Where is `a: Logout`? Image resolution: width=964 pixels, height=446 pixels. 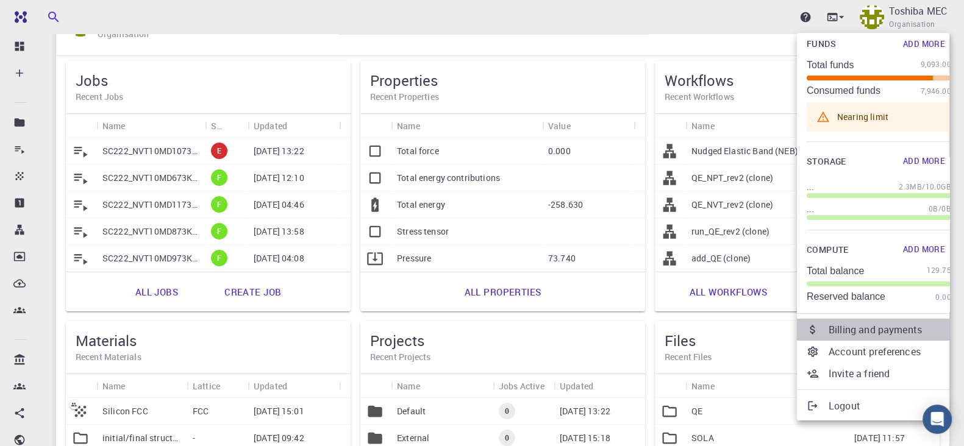 a: Logout is located at coordinates (879, 406).